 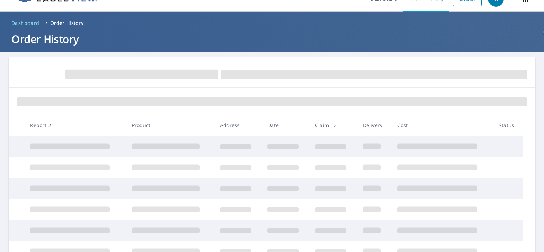 What do you see at coordinates (25, 23) in the screenshot?
I see `a: Dashboard` at bounding box center [25, 23].